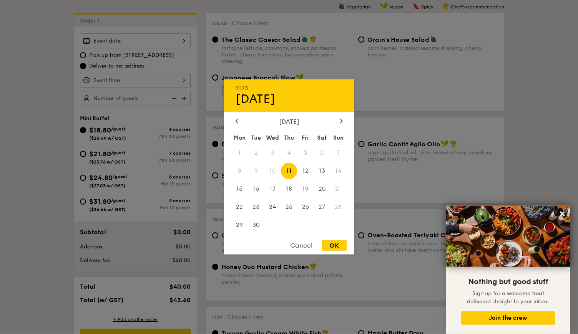  I want to click on span: 7, so click(338, 153).